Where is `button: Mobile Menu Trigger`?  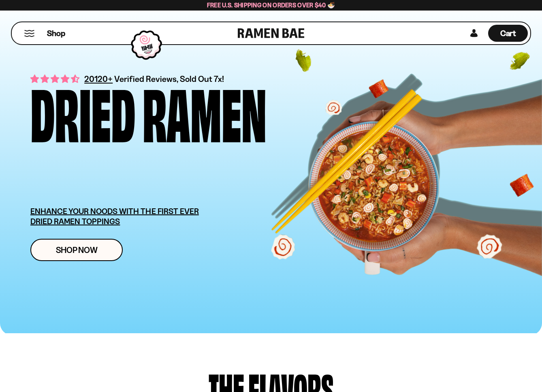
button: Mobile Menu Trigger is located at coordinates (29, 33).